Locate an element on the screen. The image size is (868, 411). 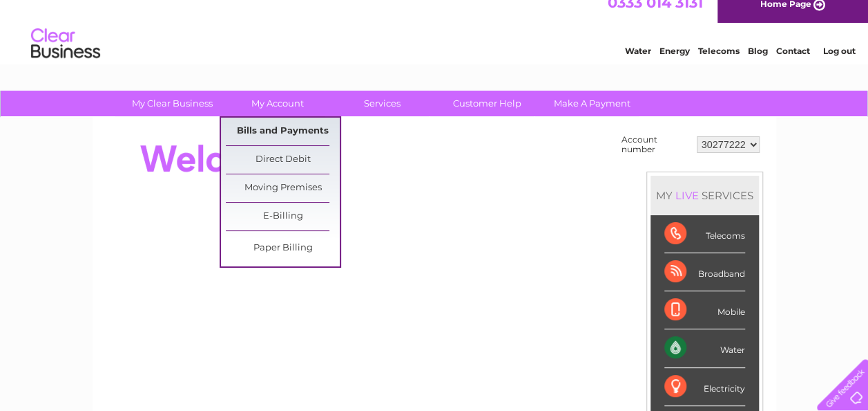
div: Electricity is located at coordinates (705, 387).